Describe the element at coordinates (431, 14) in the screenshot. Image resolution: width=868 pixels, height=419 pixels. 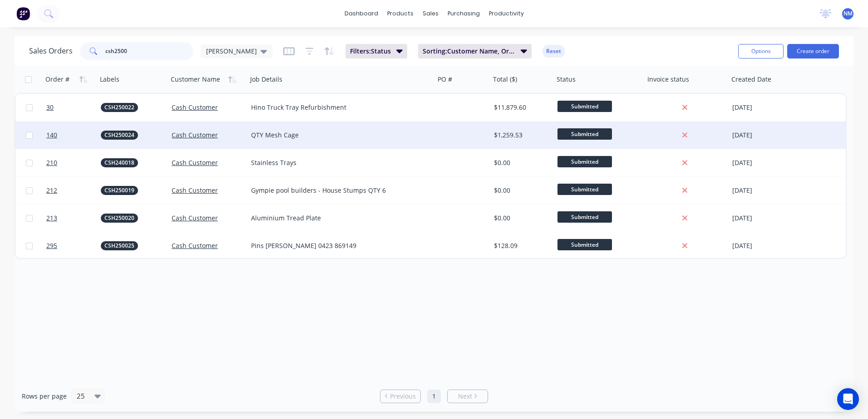
I see `div: sales` at that location.